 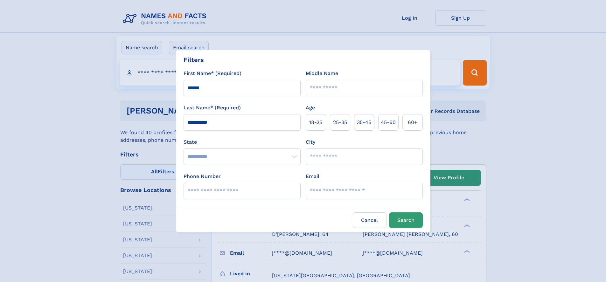 What do you see at coordinates (364, 122) in the screenshot?
I see `span: 35‑45` at bounding box center [364, 122].